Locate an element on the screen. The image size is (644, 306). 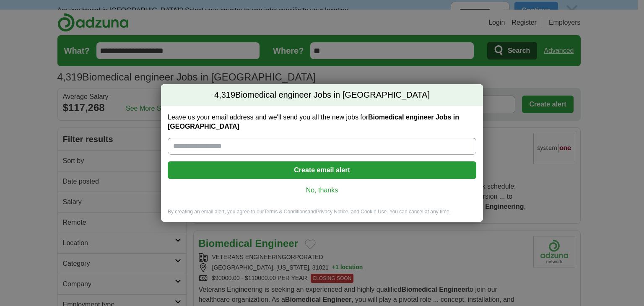
a: Terms & Conditions is located at coordinates (285, 212).